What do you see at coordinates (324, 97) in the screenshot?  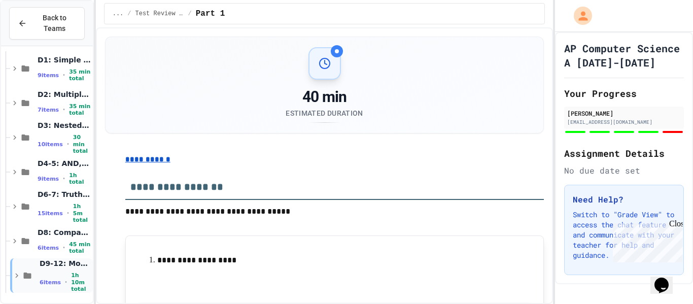 I see `div: 40 min` at bounding box center [324, 97].